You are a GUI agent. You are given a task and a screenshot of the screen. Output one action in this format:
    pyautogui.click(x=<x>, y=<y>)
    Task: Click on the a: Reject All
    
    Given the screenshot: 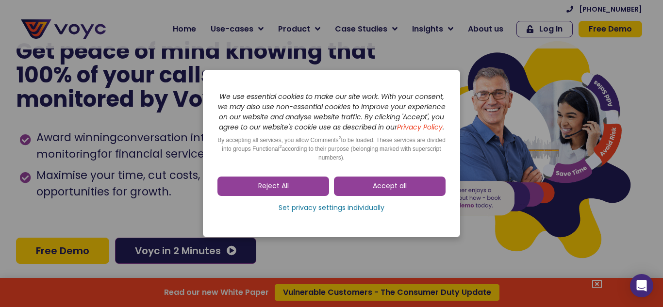 What is the action you would take?
    pyautogui.click(x=273, y=186)
    